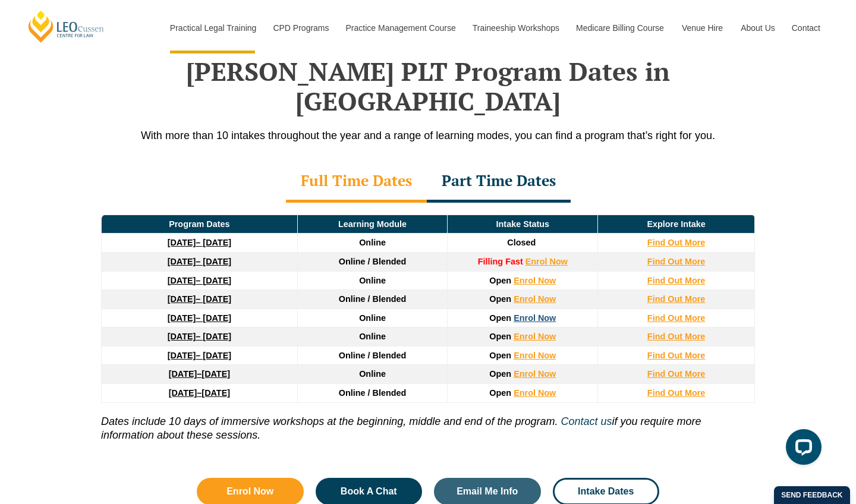 This screenshot has height=504, width=856. What do you see at coordinates (300, 28) in the screenshot?
I see `a: CPD Programs` at bounding box center [300, 28].